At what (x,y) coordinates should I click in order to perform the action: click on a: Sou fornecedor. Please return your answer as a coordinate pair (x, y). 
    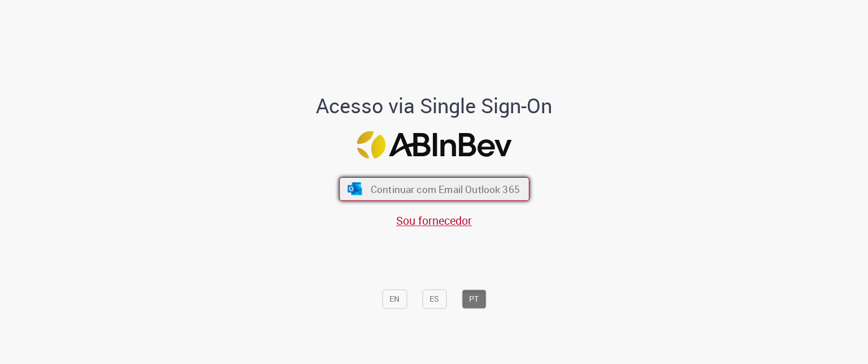
    Looking at the image, I should click on (434, 220).